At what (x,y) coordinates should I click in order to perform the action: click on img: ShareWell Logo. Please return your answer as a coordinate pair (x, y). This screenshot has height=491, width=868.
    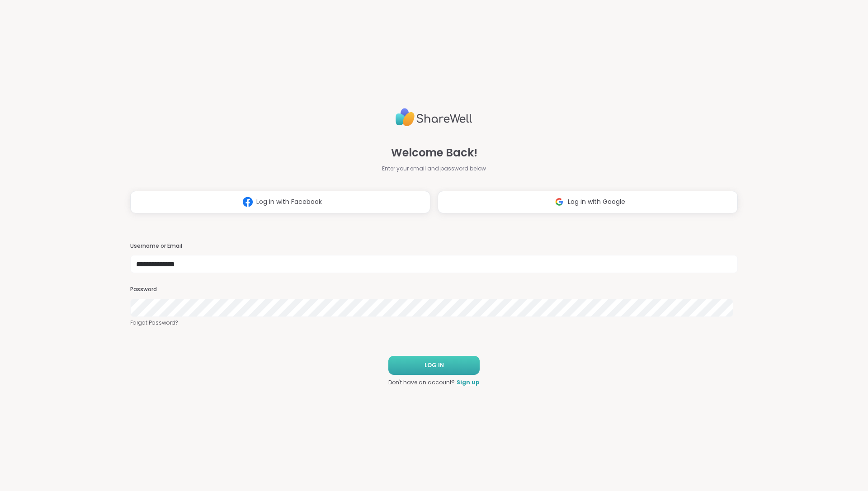
    Looking at the image, I should click on (434, 117).